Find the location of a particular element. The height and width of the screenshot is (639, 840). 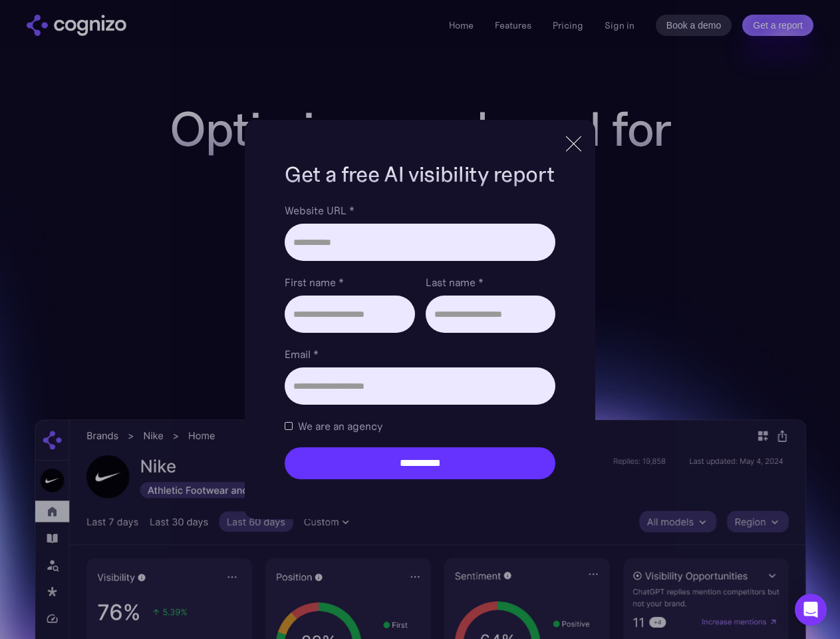

div: Open Intercom Messenger is located at coordinates (811, 609).